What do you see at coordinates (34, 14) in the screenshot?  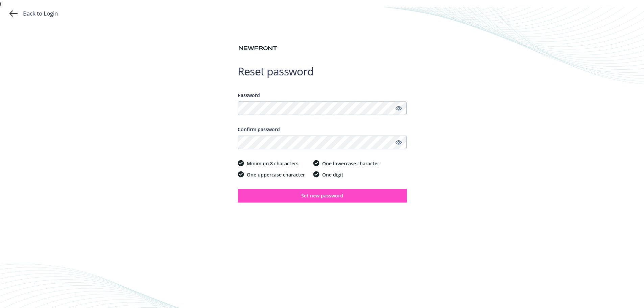 I see `div: Back to Login` at bounding box center [34, 14].